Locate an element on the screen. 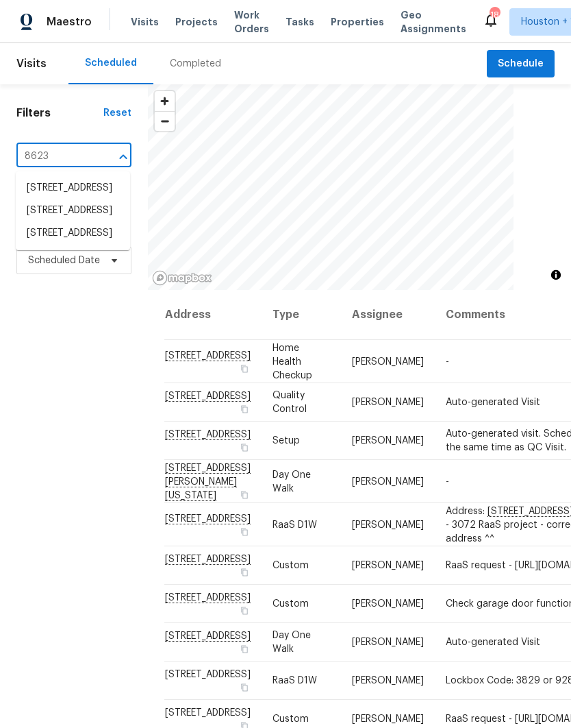  div: Scheduled is located at coordinates (111, 63).